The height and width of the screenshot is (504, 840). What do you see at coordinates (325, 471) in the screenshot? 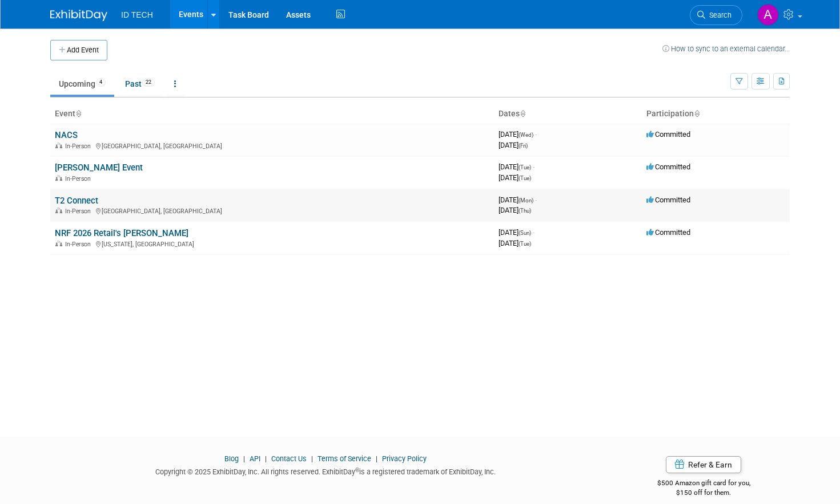
I see `div: Copyright © 2025 ExhibitDay, Inc. All rights reserved. ExhibitDay is a registered trademark of Ex...` at bounding box center [325, 471].